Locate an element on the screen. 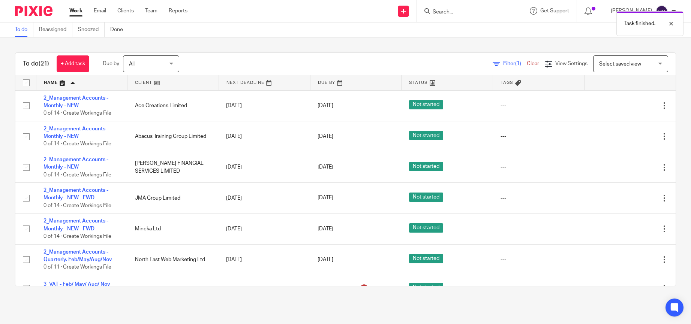  span: (1) is located at coordinates (518, 64).